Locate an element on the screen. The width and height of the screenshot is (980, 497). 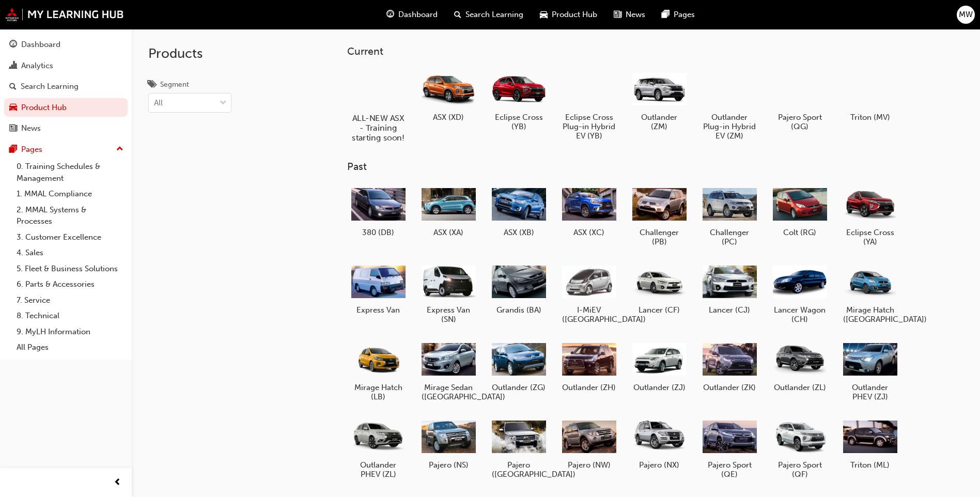
h5: Grandis (BA) is located at coordinates (518, 310).